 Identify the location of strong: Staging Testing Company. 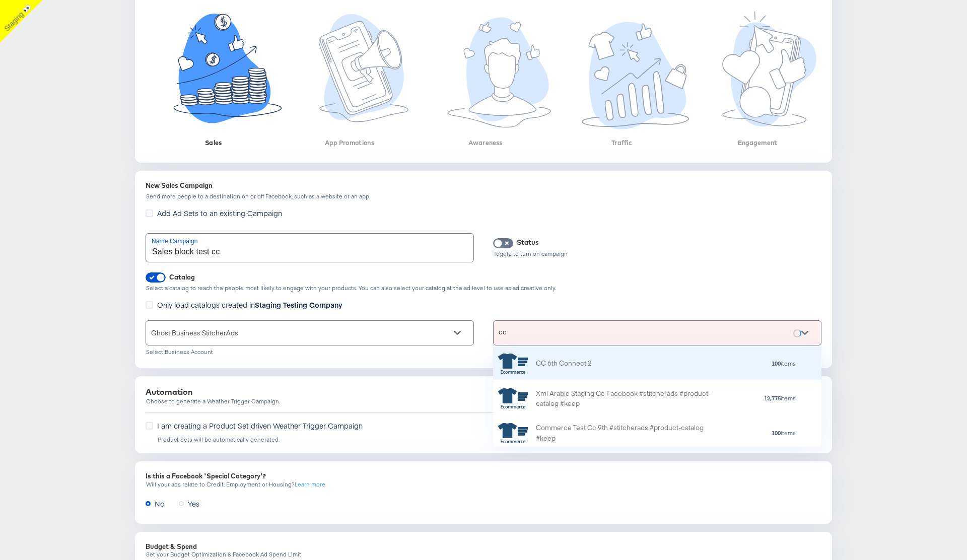
(299, 305).